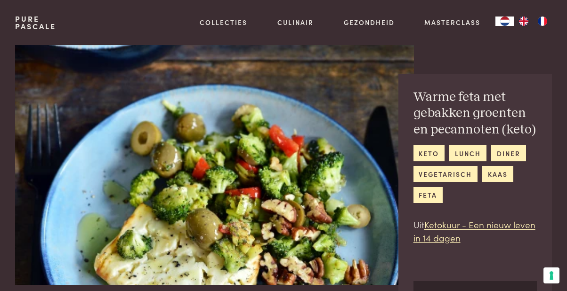  Describe the element at coordinates (452, 22) in the screenshot. I see `a: Masterclass` at that location.